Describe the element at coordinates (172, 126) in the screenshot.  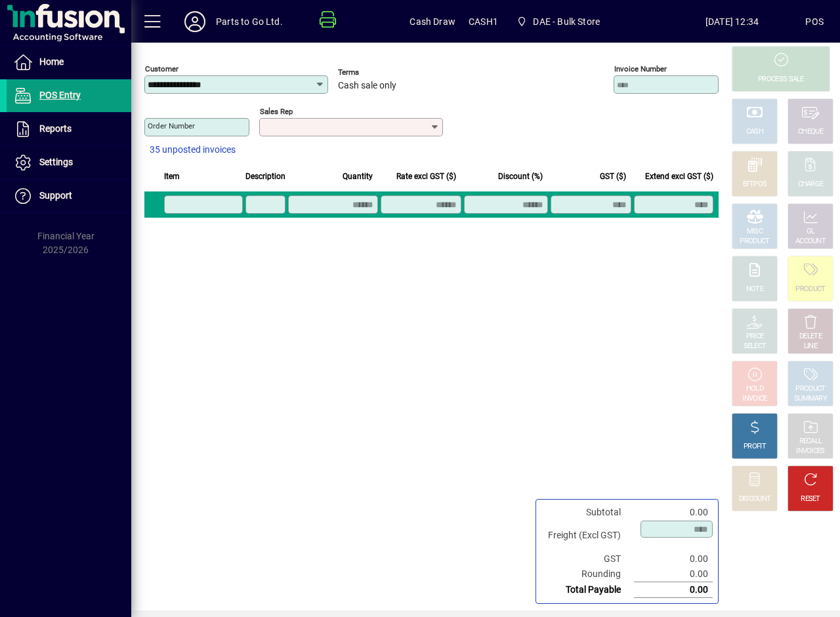
I see `mat-label: Order number` at that location.